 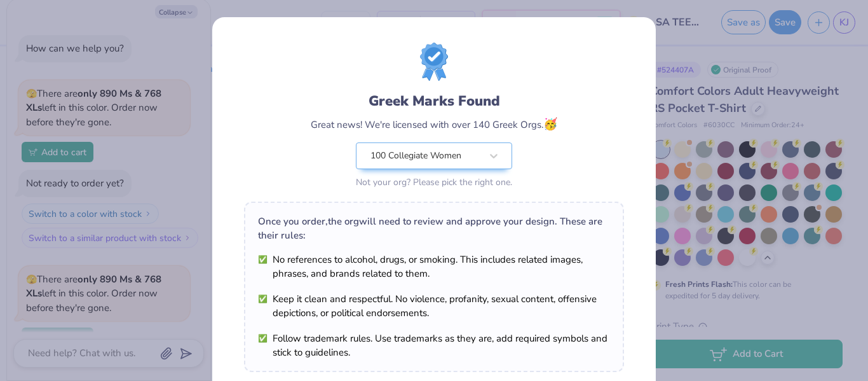 I want to click on li: No references to alcohol, drugs, or smoking. This includes related images, phrases, and brands re..., so click(x=434, y=266).